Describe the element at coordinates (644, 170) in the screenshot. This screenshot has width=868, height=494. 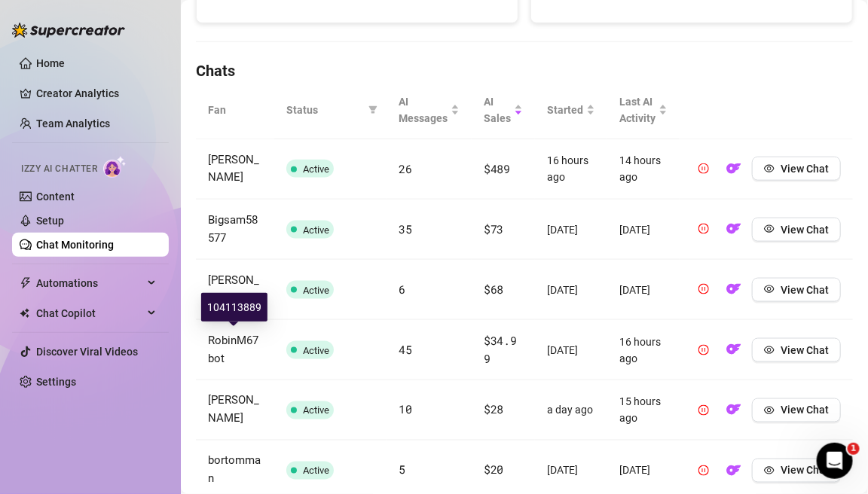
I see `td: 14 hours ago` at that location.